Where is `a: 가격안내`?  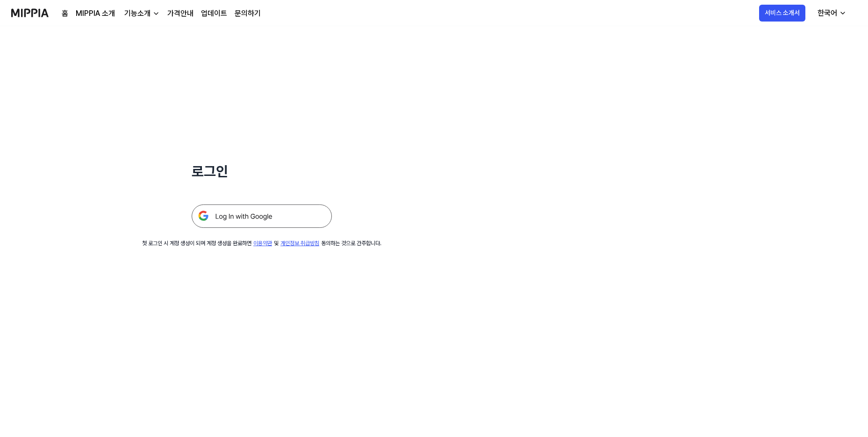 a: 가격안내 is located at coordinates (181, 14).